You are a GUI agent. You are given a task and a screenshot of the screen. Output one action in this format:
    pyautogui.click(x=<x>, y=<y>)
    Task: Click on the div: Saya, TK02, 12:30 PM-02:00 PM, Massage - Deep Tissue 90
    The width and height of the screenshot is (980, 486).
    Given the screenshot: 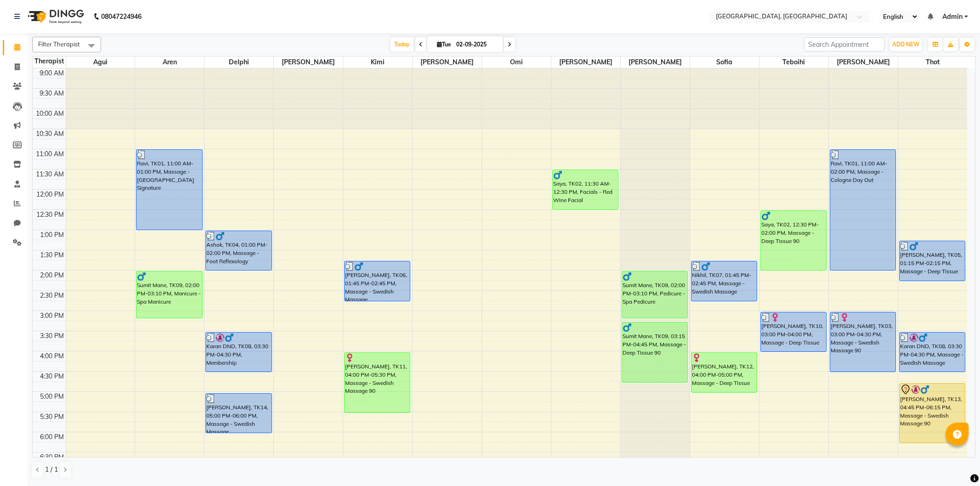 What is the action you would take?
    pyautogui.click(x=794, y=240)
    